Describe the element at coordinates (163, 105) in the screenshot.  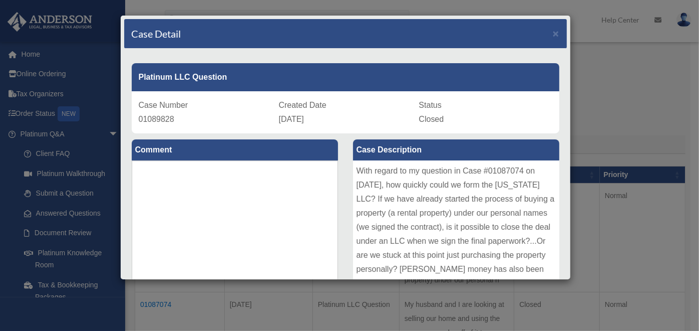
I see `span: Case Number` at that location.